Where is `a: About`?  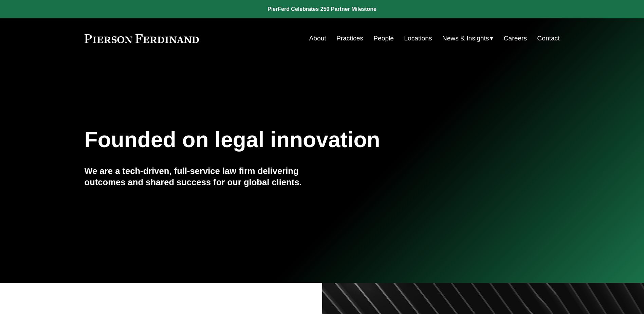
a: About is located at coordinates (318, 38).